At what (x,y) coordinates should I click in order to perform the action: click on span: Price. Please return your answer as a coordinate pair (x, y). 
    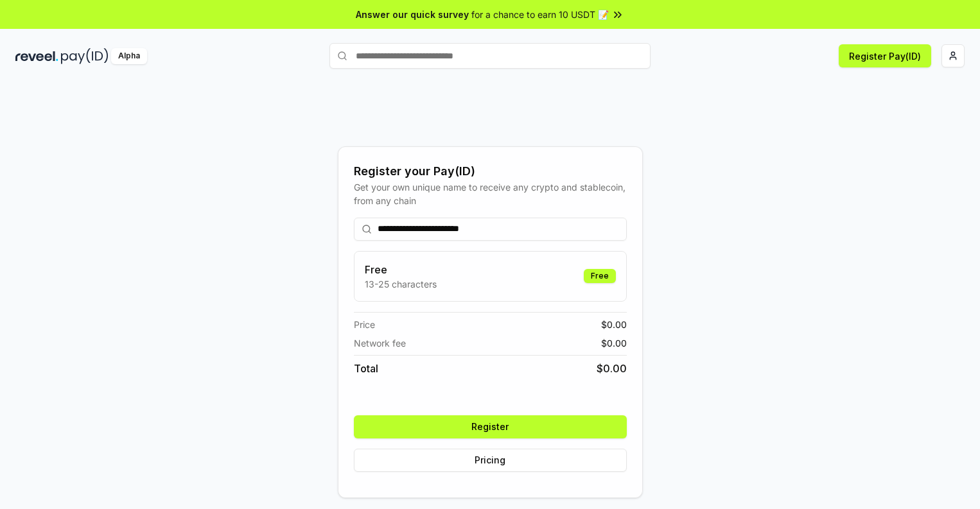
    Looking at the image, I should click on (364, 325).